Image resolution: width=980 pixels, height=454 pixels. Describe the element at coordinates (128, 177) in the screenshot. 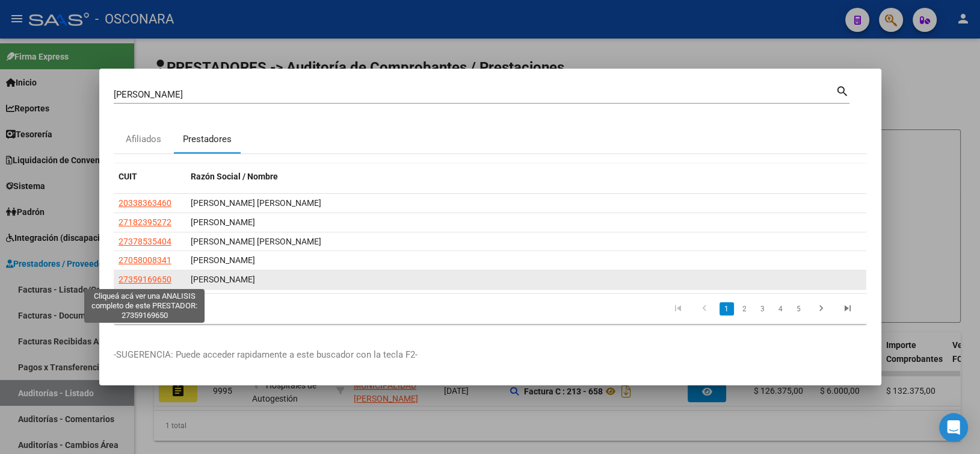

I see `span: CUIT` at that location.